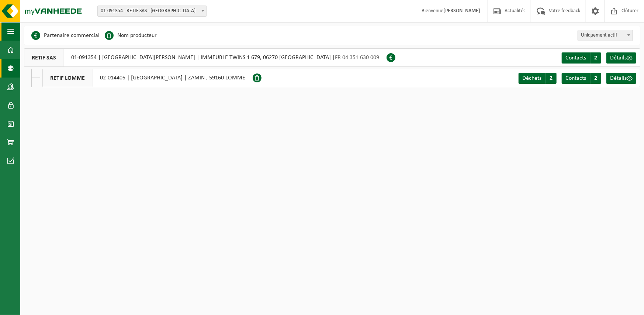  I want to click on span: 01-091354 - RETIF SAS - VILLENEUVE LOUBET, so click(152, 11).